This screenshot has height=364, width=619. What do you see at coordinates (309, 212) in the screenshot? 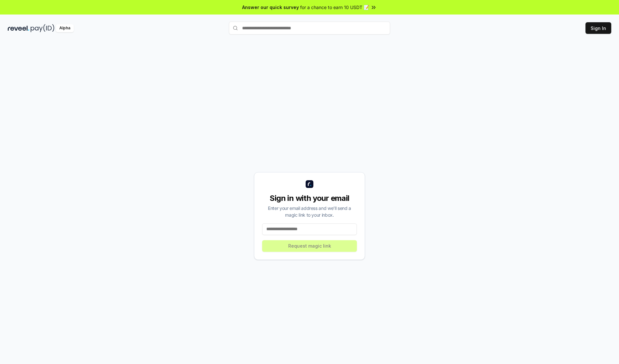
I see `div: Enter your email address and we’ll send a magic link to your inbox.` at bounding box center [309, 212].